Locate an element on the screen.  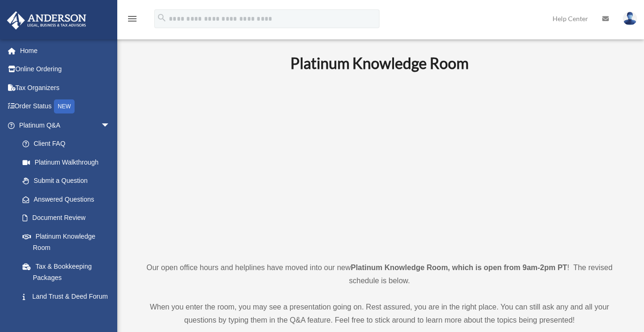
b: Platinum Knowledge Room is located at coordinates (380, 63).